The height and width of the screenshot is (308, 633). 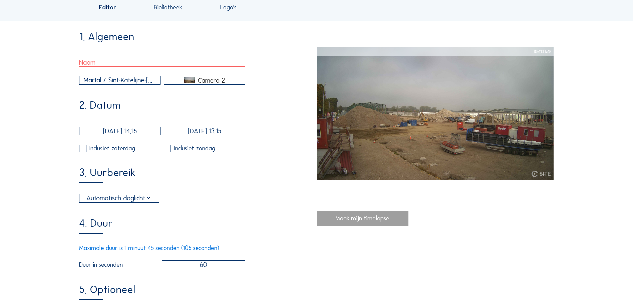 What do you see at coordinates (189, 80) in the screenshot?
I see `img: selected_image_1439` at bounding box center [189, 80].